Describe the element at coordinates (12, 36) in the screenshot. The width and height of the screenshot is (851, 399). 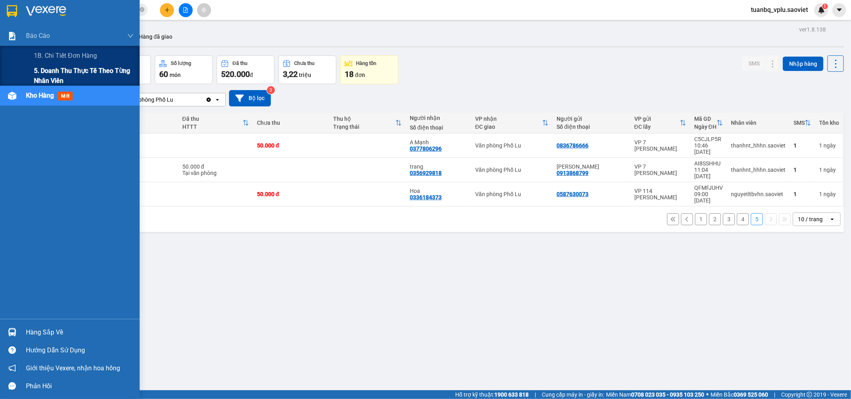
I see `img: solution-icon` at that location.